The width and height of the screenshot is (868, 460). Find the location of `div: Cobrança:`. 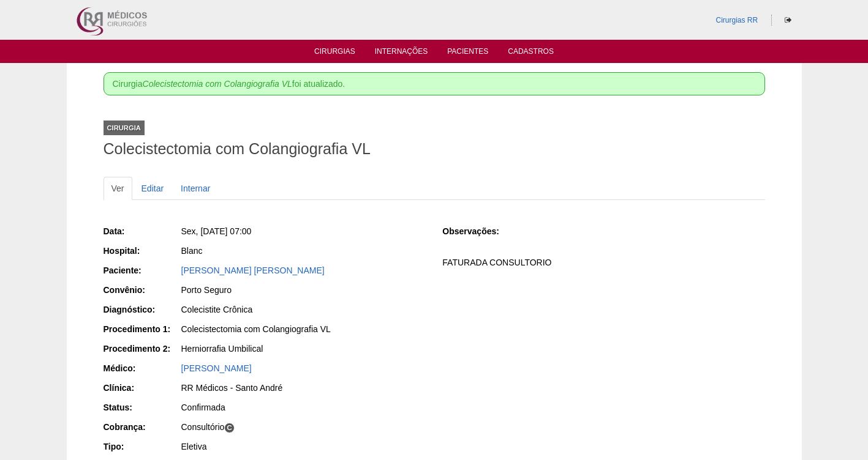

div: Cobrança: is located at coordinates (141, 428).